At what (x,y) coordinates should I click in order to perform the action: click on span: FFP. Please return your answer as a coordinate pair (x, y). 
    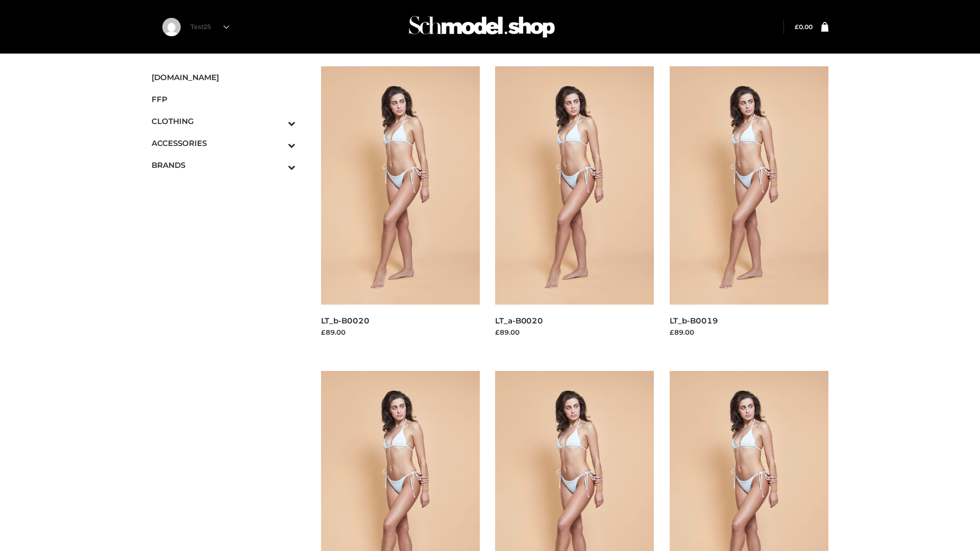
    Looking at the image, I should click on (223, 99).